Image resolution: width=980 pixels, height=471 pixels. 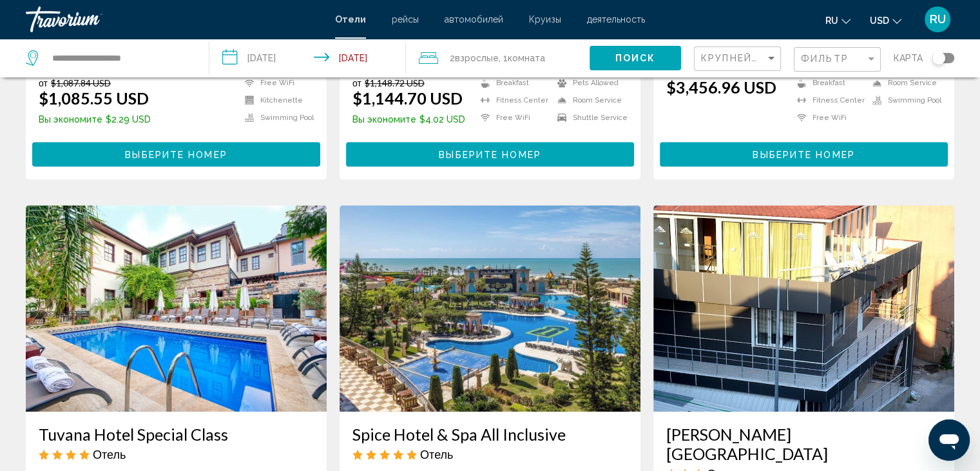 I want to click on ins: $1,085.55 USD, so click(x=93, y=98).